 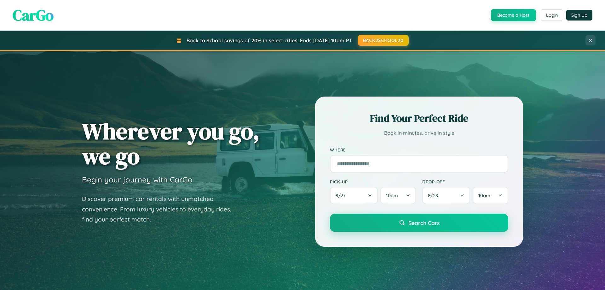 I want to click on span: 8 / 27, so click(x=342, y=195).